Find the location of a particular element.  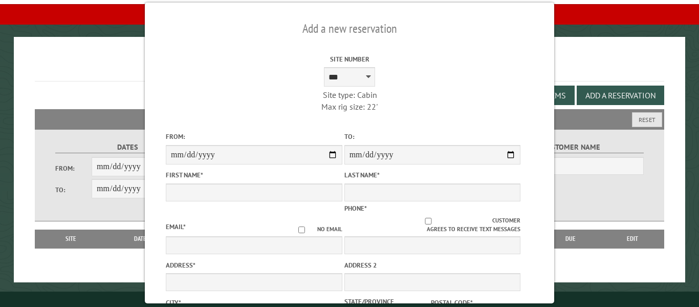

label: Email is located at coordinates (176, 226).